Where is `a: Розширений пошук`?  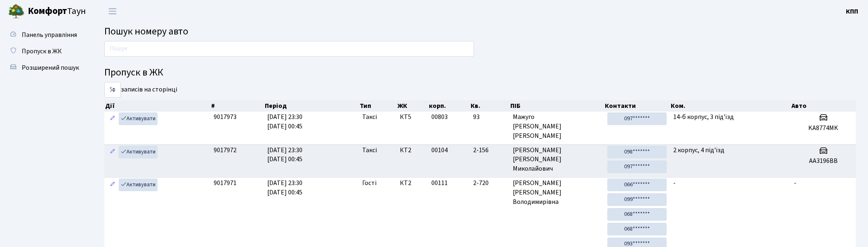
a: Розширений пошук is located at coordinates (45, 68).